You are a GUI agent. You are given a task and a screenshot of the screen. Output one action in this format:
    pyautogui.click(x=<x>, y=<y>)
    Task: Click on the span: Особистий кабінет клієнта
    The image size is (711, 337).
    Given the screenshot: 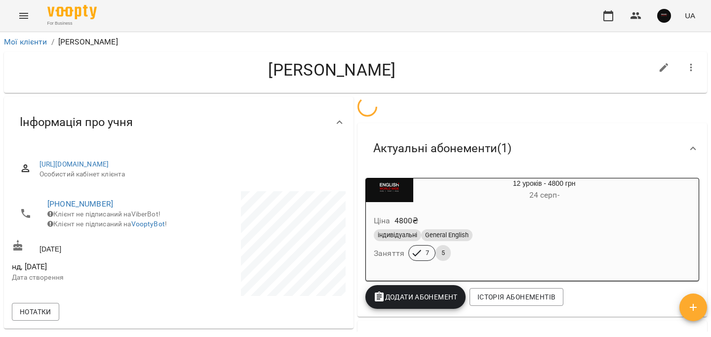 What is the action you would take?
    pyautogui.click(x=189, y=174)
    